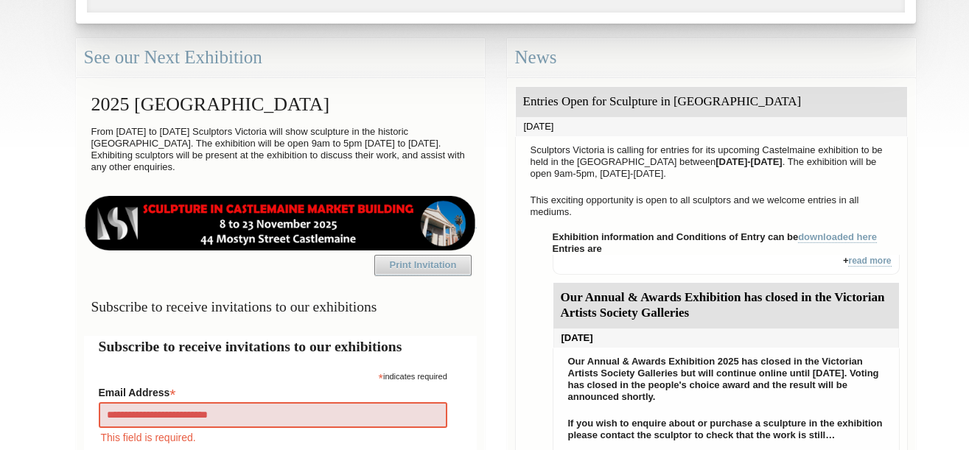 The image size is (969, 450). I want to click on div: News, so click(711, 57).